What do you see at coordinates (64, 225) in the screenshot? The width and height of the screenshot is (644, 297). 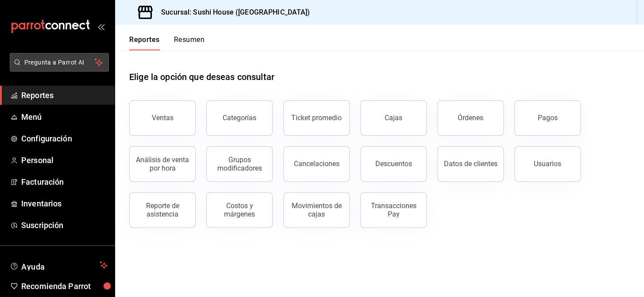 I see `span: Suscripción` at bounding box center [64, 225].